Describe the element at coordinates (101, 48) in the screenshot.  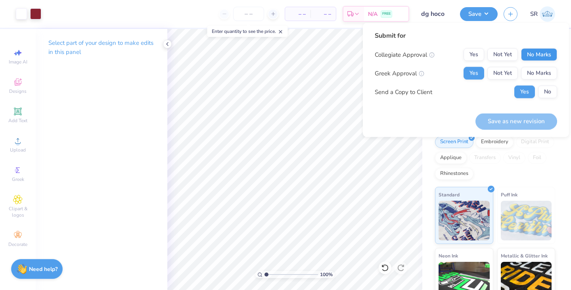
I see `p: Select part of your design to make edits in this panel` at that location.